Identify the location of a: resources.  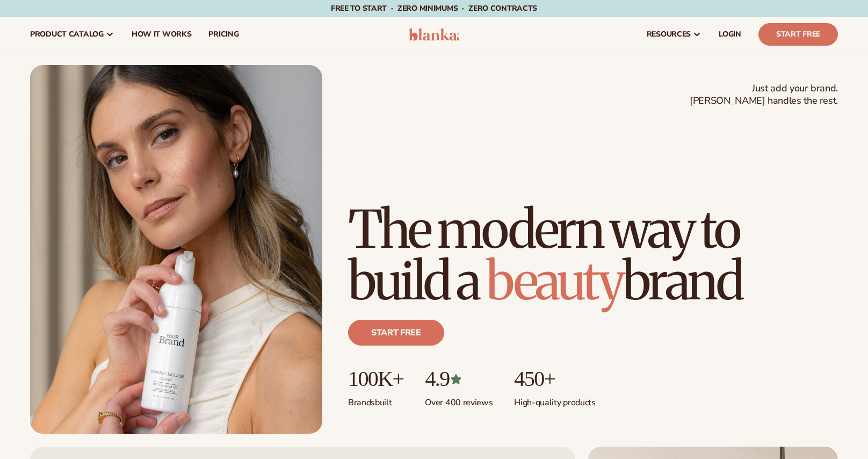
(674, 35).